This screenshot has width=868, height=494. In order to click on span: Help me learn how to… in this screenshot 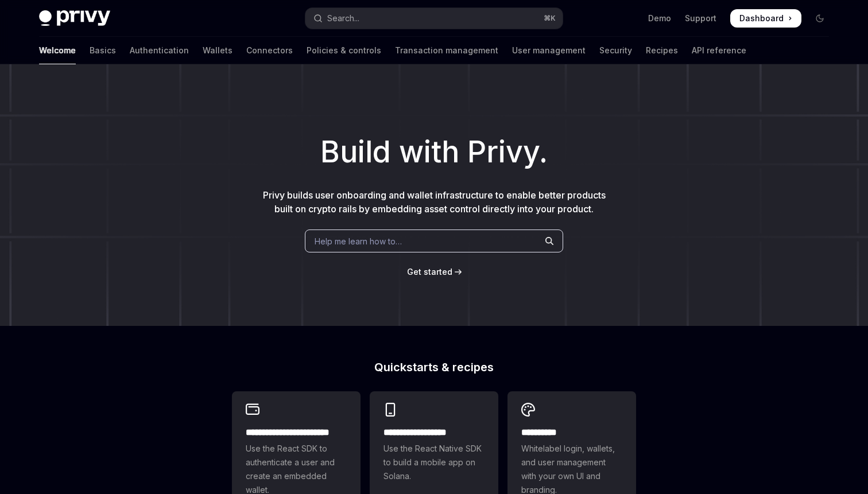, I will do `click(358, 241)`.